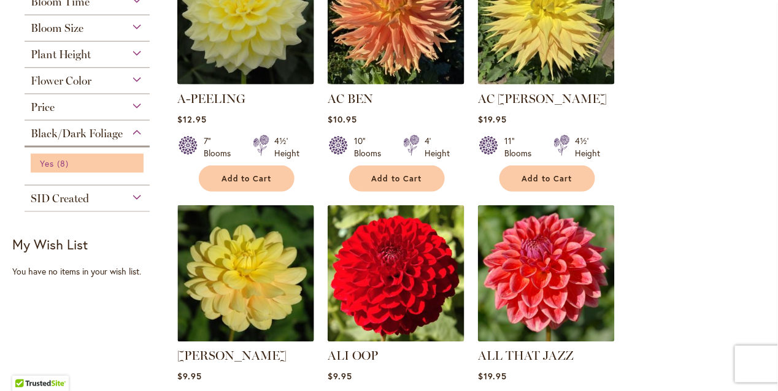 The image size is (778, 391). What do you see at coordinates (61, 81) in the screenshot?
I see `span: Flower Color` at bounding box center [61, 81].